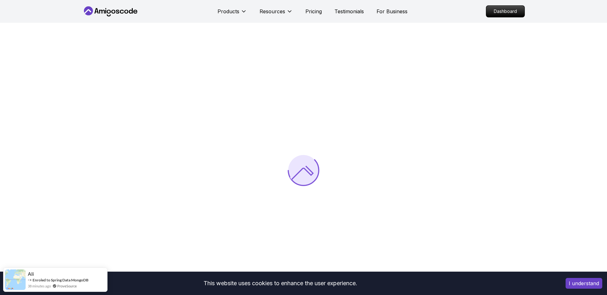 This screenshot has height=295, width=607. I want to click on a: Enroled to Spring Data MongoDB, so click(60, 280).